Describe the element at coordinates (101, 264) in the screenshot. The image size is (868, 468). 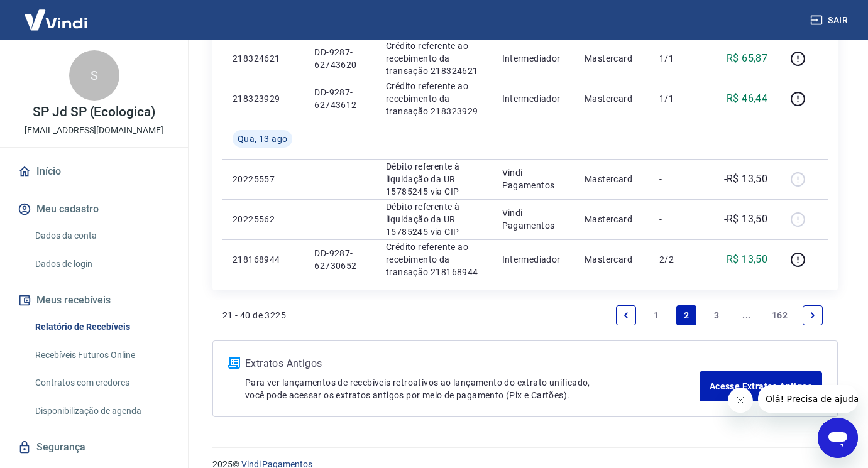
I see `a: Dados de login` at that location.